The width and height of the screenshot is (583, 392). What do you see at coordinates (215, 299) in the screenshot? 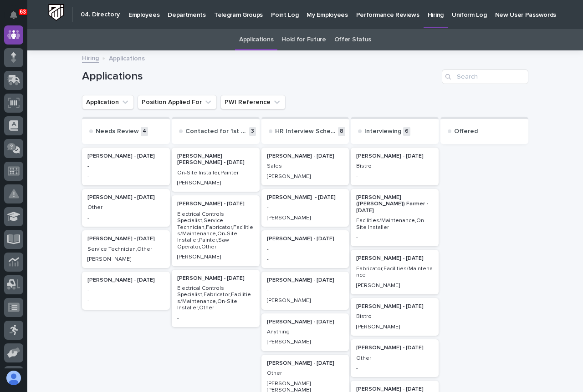
I see `p: Electrical Controls Specialist,Fabricator,Facilities/Maintenance,On-Site Installer,Other` at bounding box center [215, 299].